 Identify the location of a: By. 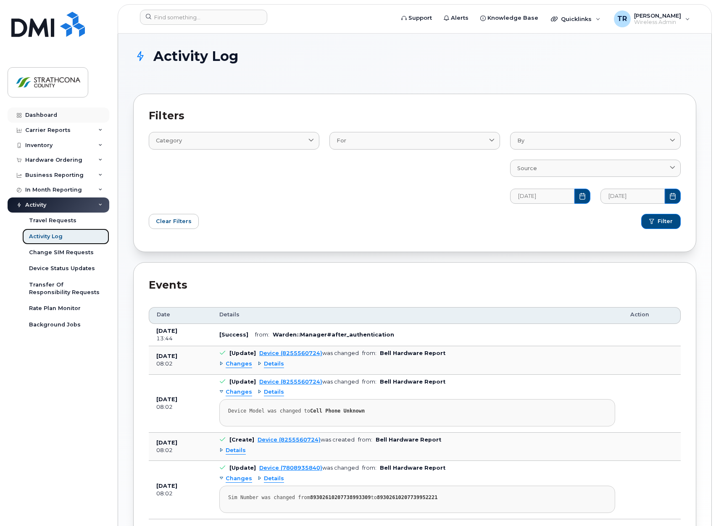
(596, 140).